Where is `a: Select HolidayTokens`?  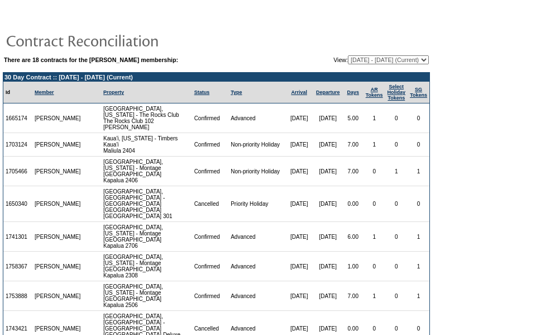
a: Select HolidayTokens is located at coordinates (397, 92).